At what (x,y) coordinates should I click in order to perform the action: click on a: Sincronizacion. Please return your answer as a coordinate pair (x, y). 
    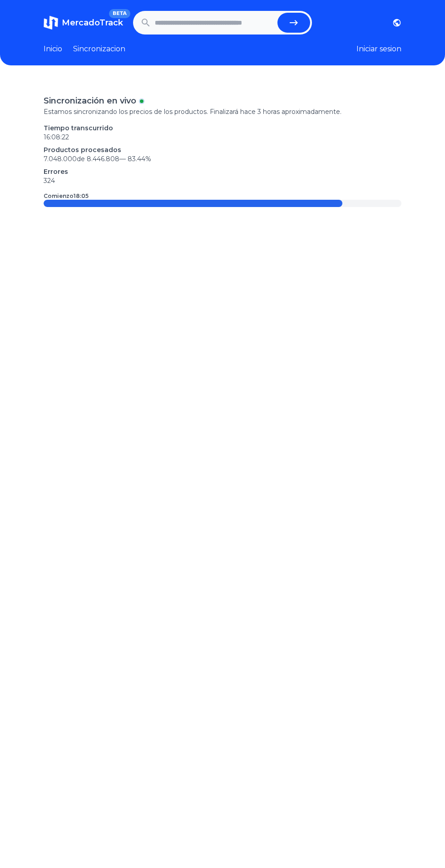
    Looking at the image, I should click on (99, 49).